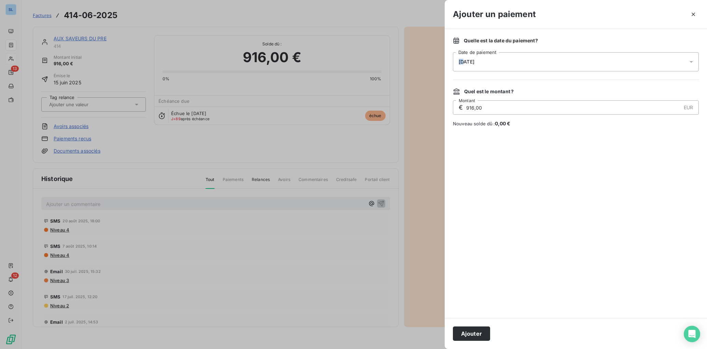  What do you see at coordinates (489, 92) in the screenshot?
I see `span: Quel est le montant ?` at bounding box center [489, 92].